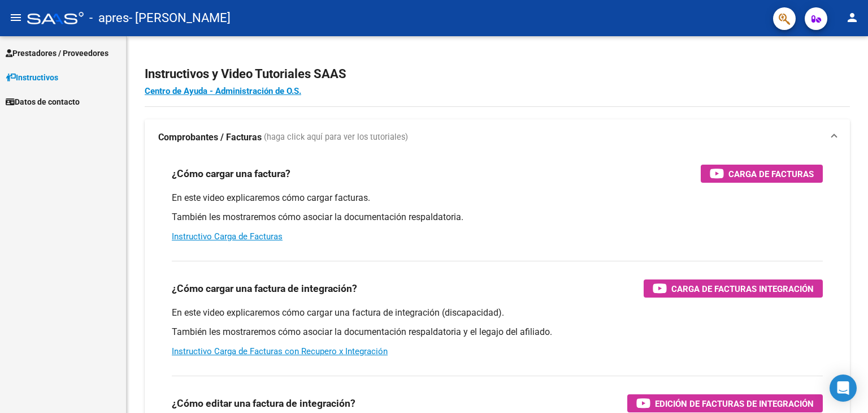  What do you see at coordinates (42, 102) in the screenshot?
I see `span: Datos de contacto` at bounding box center [42, 102].